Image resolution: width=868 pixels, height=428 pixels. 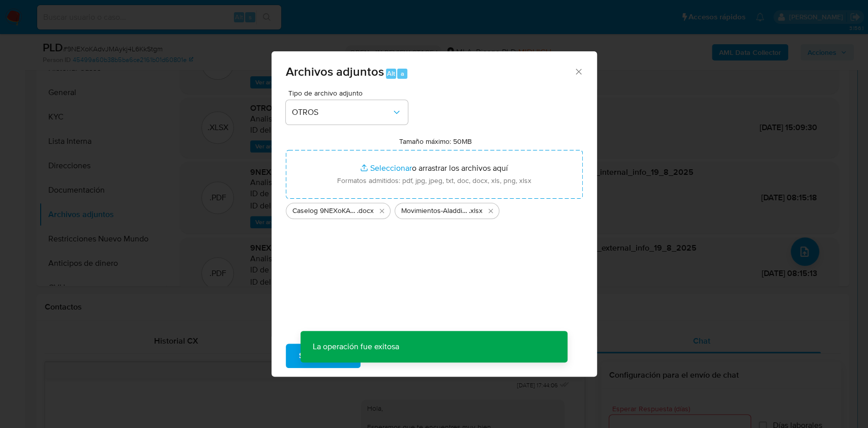 I want to click on span: .docx, so click(x=365, y=211).